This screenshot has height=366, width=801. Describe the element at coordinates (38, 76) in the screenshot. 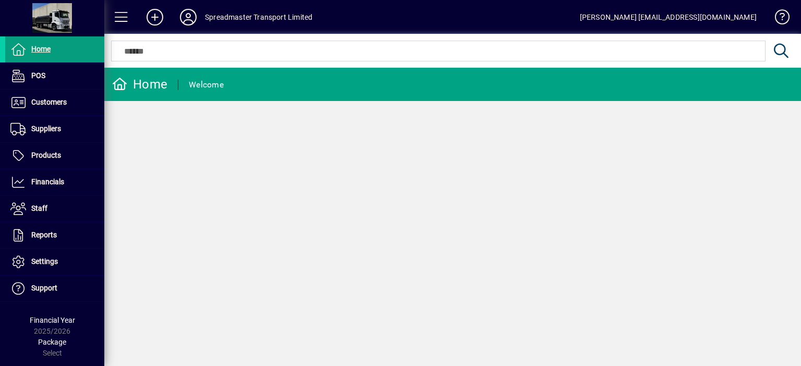

I see `span: POS` at that location.